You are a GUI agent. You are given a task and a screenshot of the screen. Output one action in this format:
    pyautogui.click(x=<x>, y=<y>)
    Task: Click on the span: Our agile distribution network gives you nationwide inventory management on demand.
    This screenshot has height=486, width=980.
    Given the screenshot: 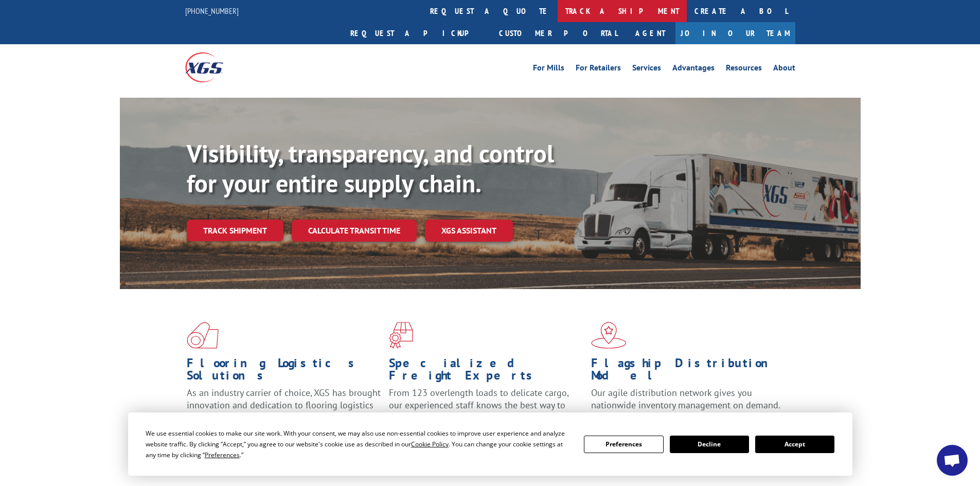 What is the action you would take?
    pyautogui.click(x=686, y=398)
    